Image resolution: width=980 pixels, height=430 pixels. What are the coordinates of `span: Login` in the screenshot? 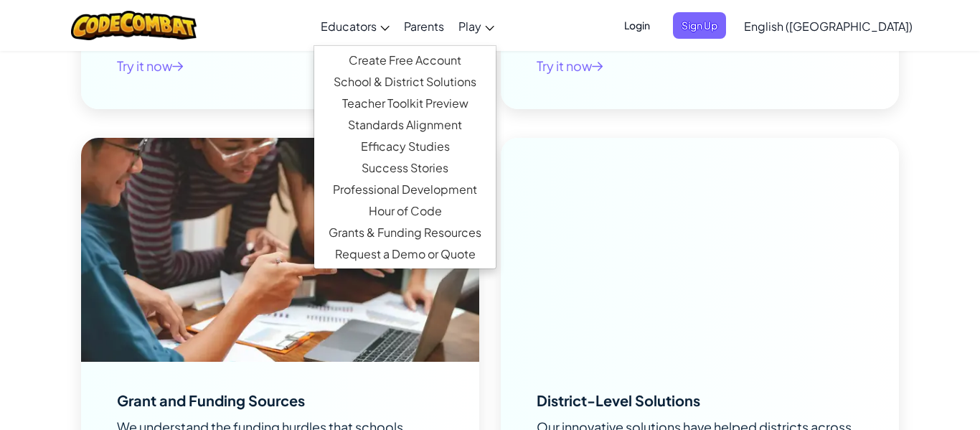 It's located at (637, 25).